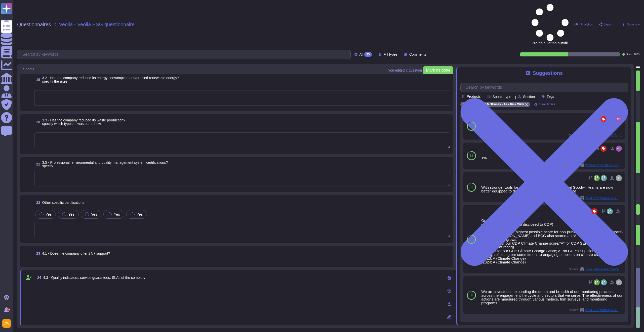  Describe the element at coordinates (608, 24) in the screenshot. I see `span: Export` at that location.